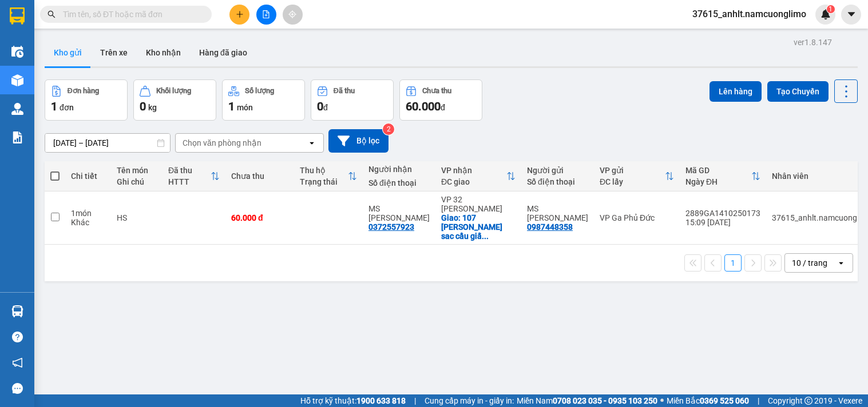 This screenshot has height=407, width=868. I want to click on strong: 0369 525 060, so click(725, 401).